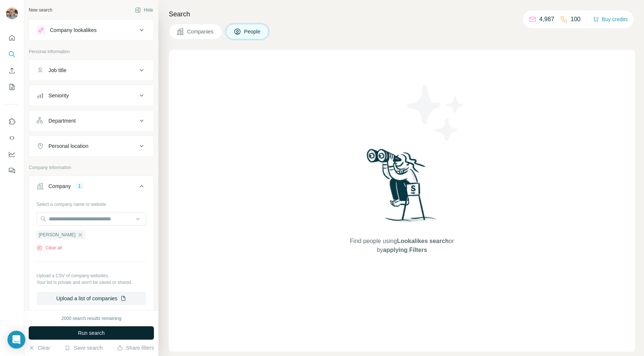 The width and height of the screenshot is (644, 356). I want to click on button: Company lookalikes, so click(91, 30).